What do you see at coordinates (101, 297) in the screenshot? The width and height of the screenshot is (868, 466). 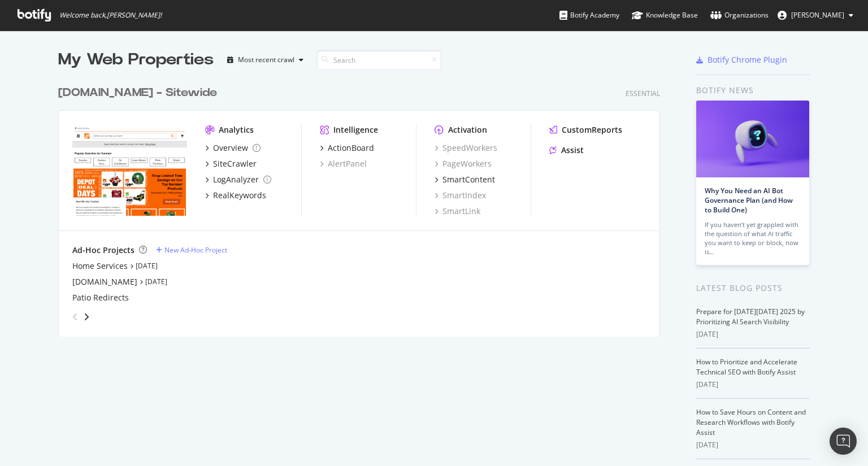 I see `div: Patio Redirects` at bounding box center [101, 297].